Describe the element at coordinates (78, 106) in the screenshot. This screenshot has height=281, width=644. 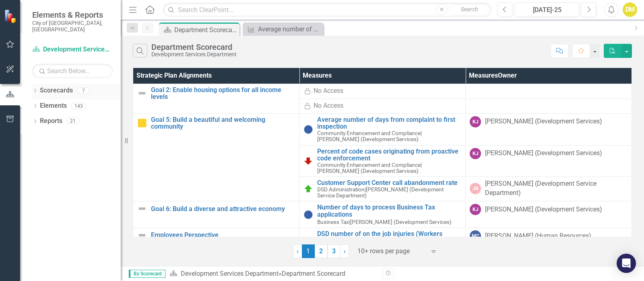
I see `div: 143` at that location.